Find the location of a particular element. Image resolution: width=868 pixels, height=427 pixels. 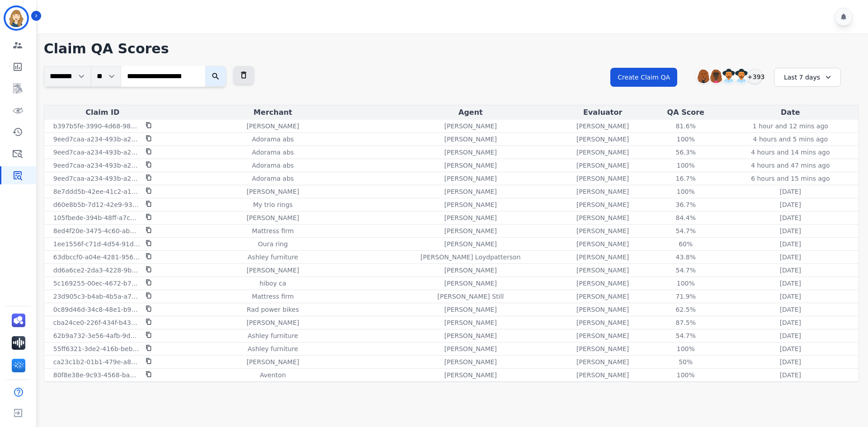

p: 1ee1556f-c71d-4d54-91db-457daa1423f9 is located at coordinates (97, 244).